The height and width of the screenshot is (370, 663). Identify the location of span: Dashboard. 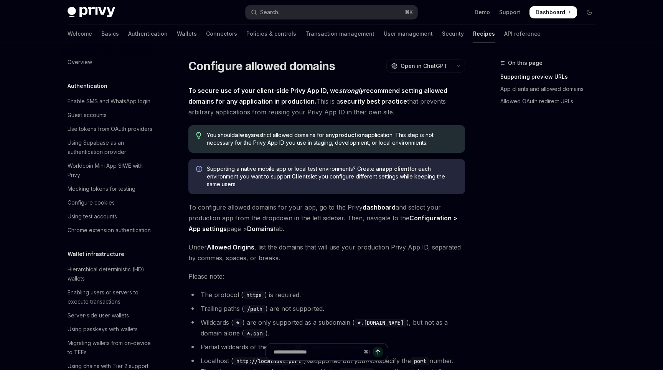
(550, 12).